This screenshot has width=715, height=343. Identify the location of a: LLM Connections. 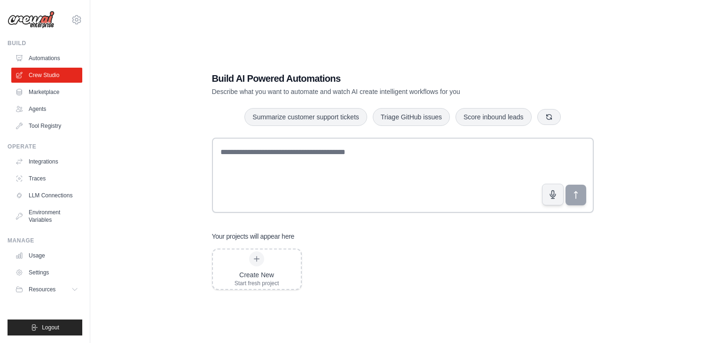
(47, 196).